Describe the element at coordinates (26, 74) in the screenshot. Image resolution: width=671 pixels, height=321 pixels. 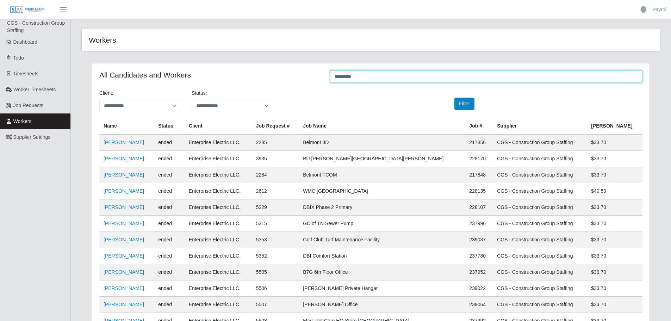
I see `span: Timesheets` at that location.